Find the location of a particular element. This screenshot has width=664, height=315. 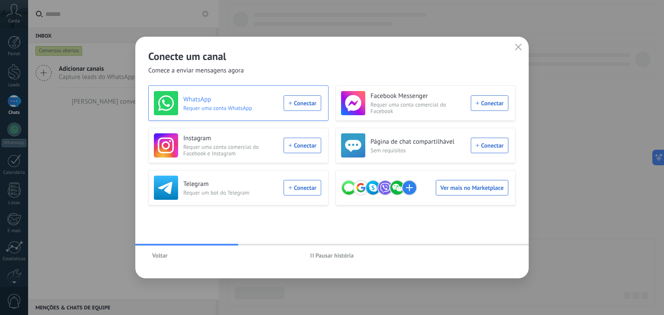

span: Requer uma conta comercial do Facebook is located at coordinates (418, 108).